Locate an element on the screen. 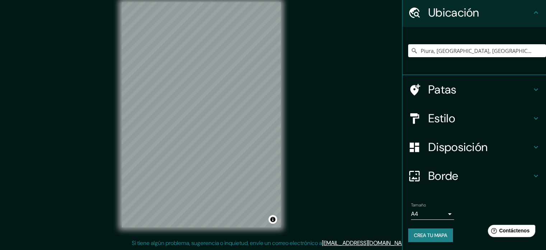 This screenshot has height=250, width=546. font: Tamaño is located at coordinates (418, 205).